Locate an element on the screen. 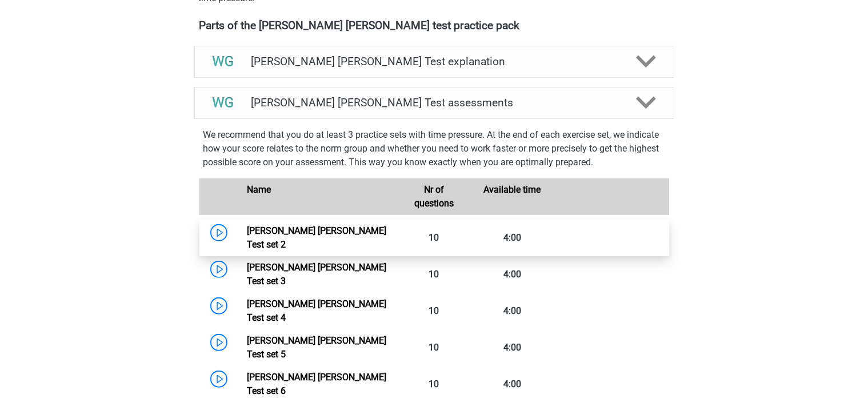  div: Available time is located at coordinates (512, 197).